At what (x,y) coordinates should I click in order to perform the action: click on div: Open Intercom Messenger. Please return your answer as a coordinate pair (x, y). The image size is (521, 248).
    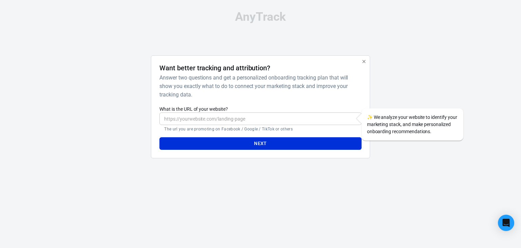
    Looking at the image, I should click on (506, 223).